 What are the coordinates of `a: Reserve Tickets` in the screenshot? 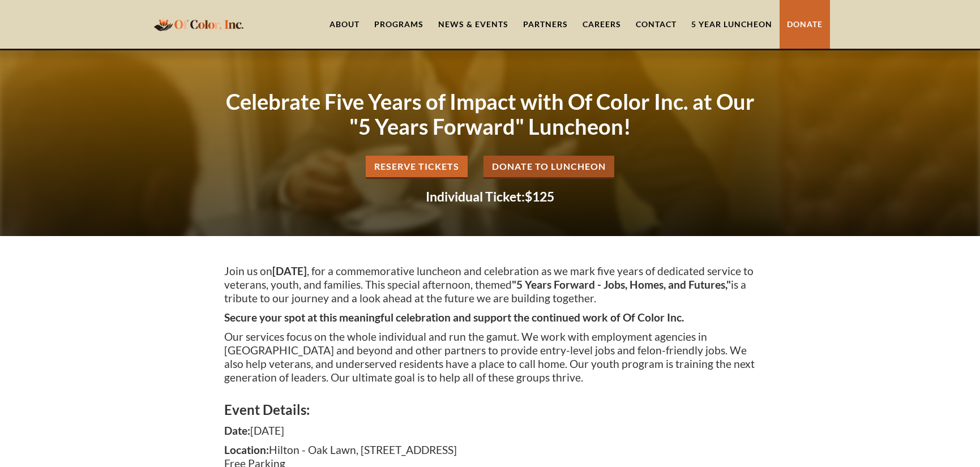 It's located at (416, 167).